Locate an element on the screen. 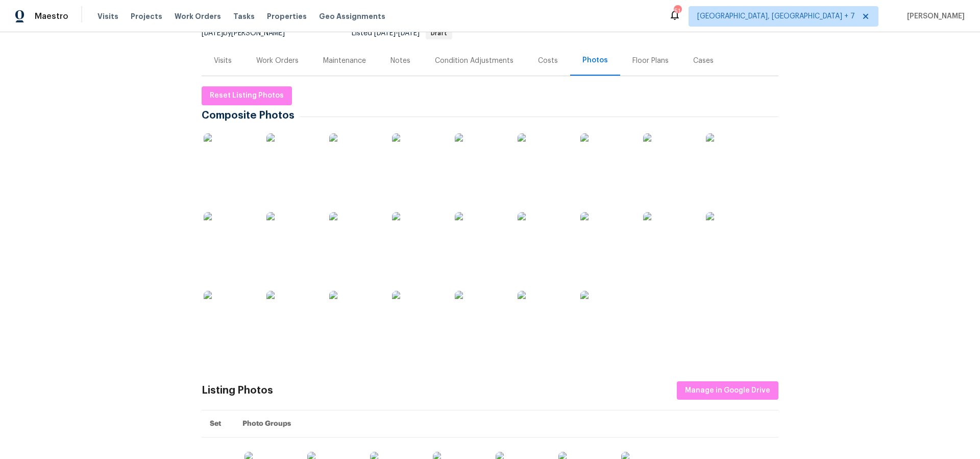 The image size is (980, 459). div: Maintenance is located at coordinates (345, 61).